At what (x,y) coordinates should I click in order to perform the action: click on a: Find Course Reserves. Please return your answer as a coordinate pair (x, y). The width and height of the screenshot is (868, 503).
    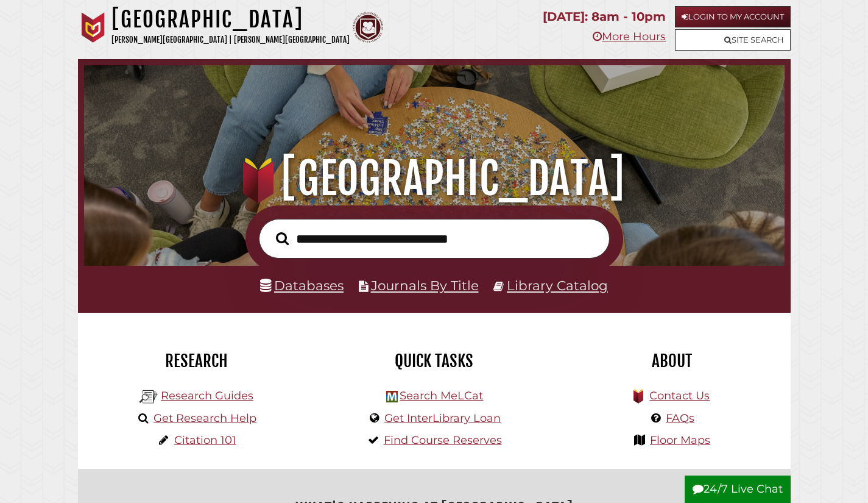
    Looking at the image, I should click on (443, 440).